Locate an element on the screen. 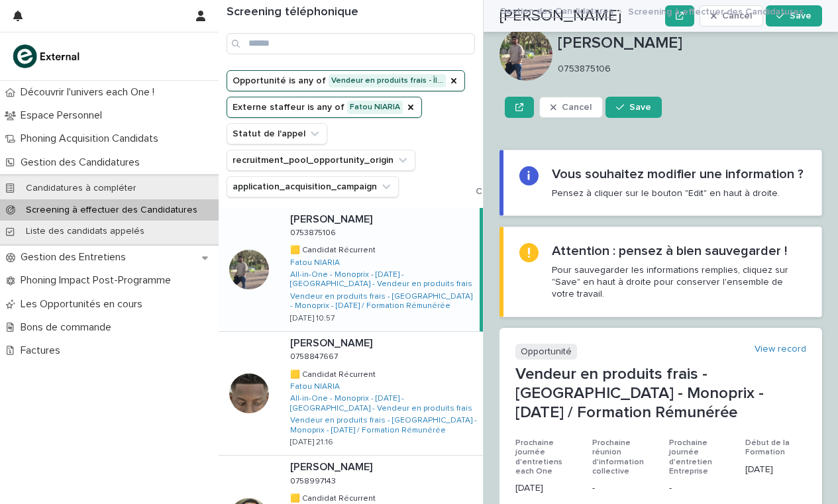 This screenshot has width=838, height=504. span: Début de la Formation is located at coordinates (767, 448).